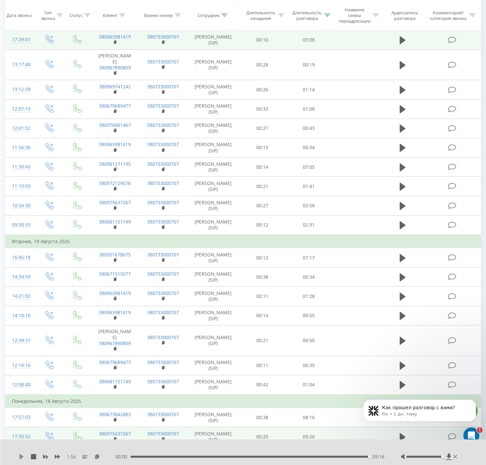 The width and height of the screenshot is (486, 465). What do you see at coordinates (115, 274) in the screenshot?
I see `a: 380671519277` at bounding box center [115, 274].